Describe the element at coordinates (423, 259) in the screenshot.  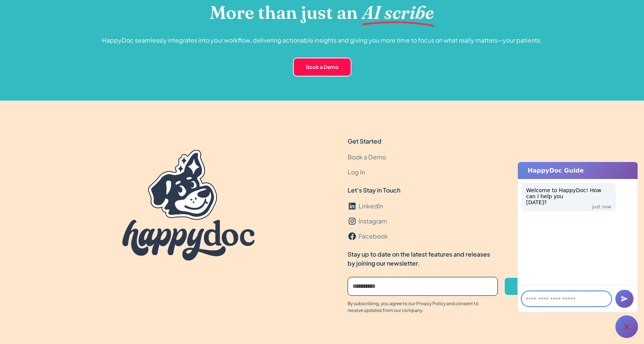
I see `div: Stay up to date on the latest features and releases by joining our newsletter.` at that location.